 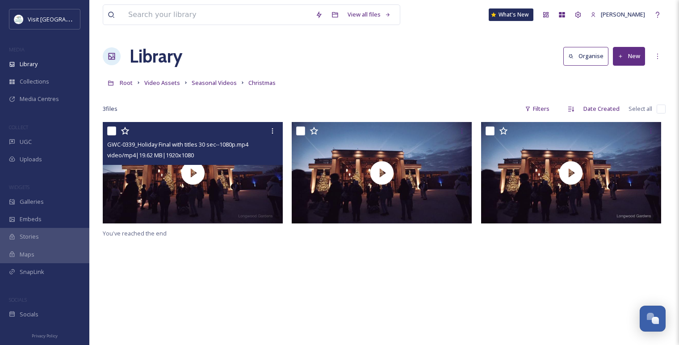 I want to click on span: Christmas, so click(x=262, y=83).